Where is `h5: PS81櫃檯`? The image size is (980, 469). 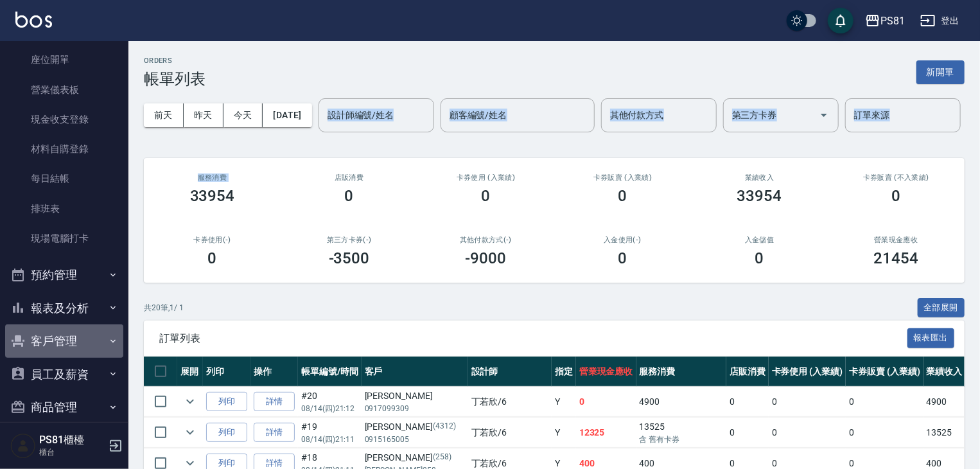 h5: PS81櫃檯 is located at coordinates (72, 440).